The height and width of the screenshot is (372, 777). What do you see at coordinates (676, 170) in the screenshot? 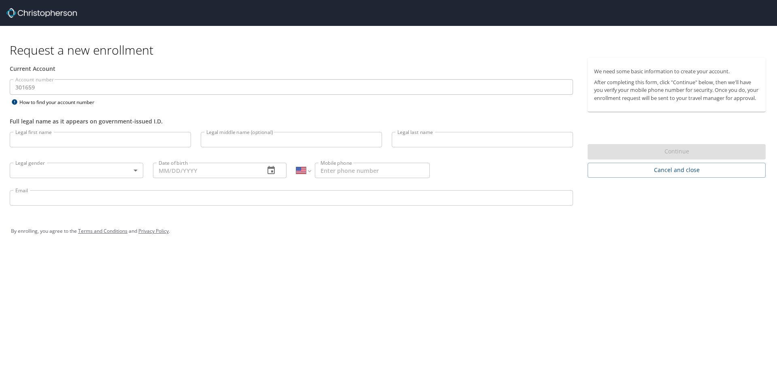
I see `button: Cancel and close` at bounding box center [676, 170].